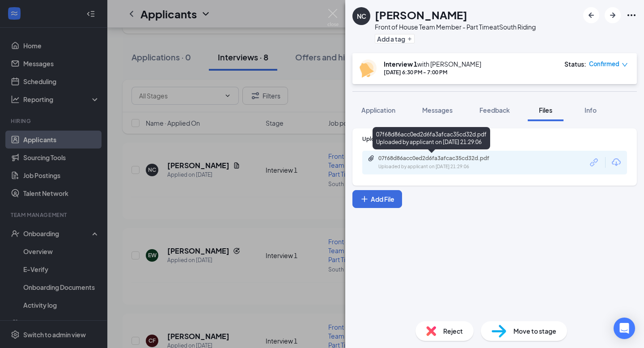  Describe the element at coordinates (456, 27) in the screenshot. I see `div: Front of House Team Member - Part Time at South Riding` at that location.